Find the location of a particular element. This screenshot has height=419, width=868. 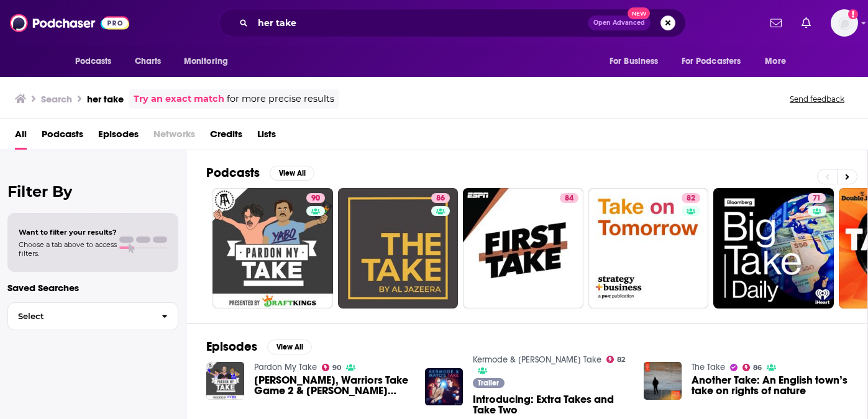

a: Podcasts is located at coordinates (62, 137).